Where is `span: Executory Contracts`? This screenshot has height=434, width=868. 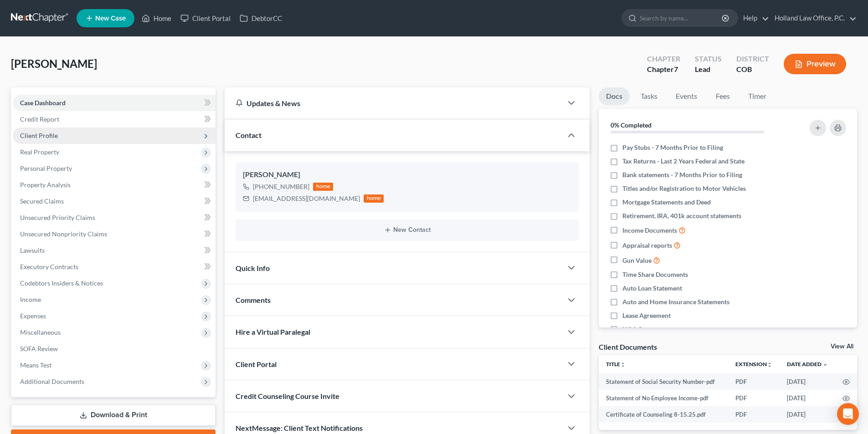
span: Executory Contracts is located at coordinates (49, 267).